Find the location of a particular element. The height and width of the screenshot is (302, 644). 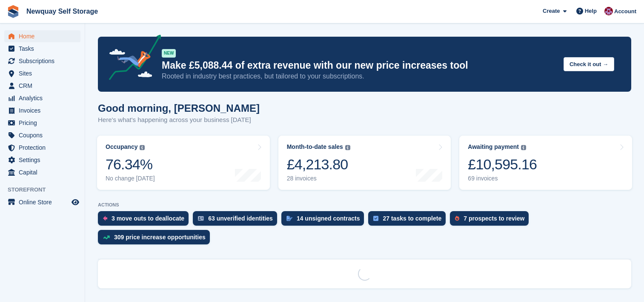

div: 27 tasks to complete is located at coordinates (412, 218).